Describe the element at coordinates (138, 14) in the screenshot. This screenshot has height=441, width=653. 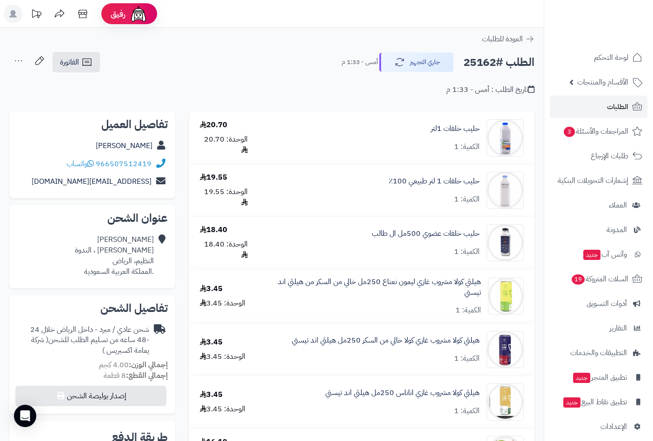
I see `img: ai-face.png` at that location.